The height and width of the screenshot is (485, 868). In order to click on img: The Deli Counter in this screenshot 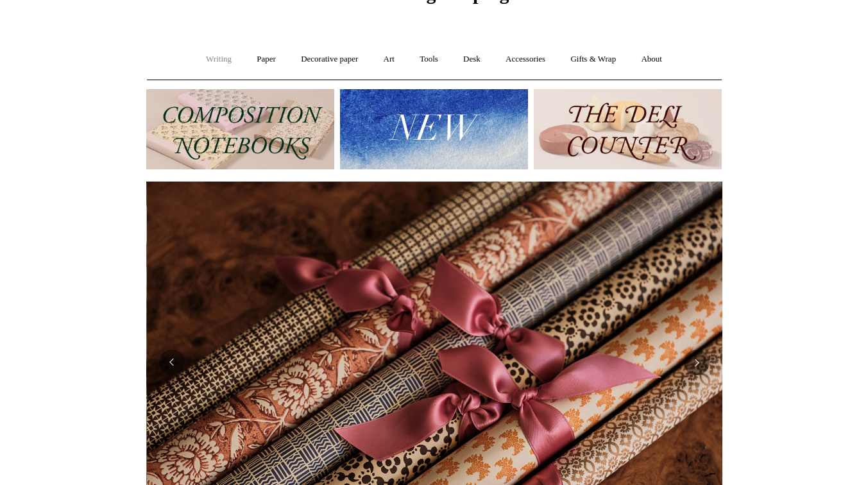, I will do `click(627, 129)`.